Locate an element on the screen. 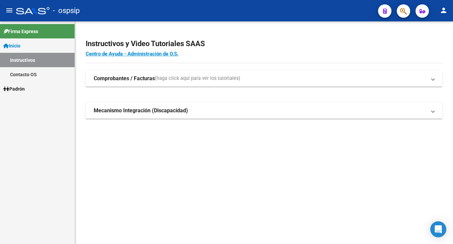 The width and height of the screenshot is (453, 244). h2: Instructivos y Video Tutoriales SAAS is located at coordinates (264, 44).